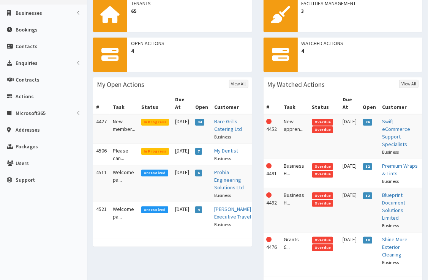  Describe the element at coordinates (29, 13) in the screenshot. I see `span: Businesses` at that location.